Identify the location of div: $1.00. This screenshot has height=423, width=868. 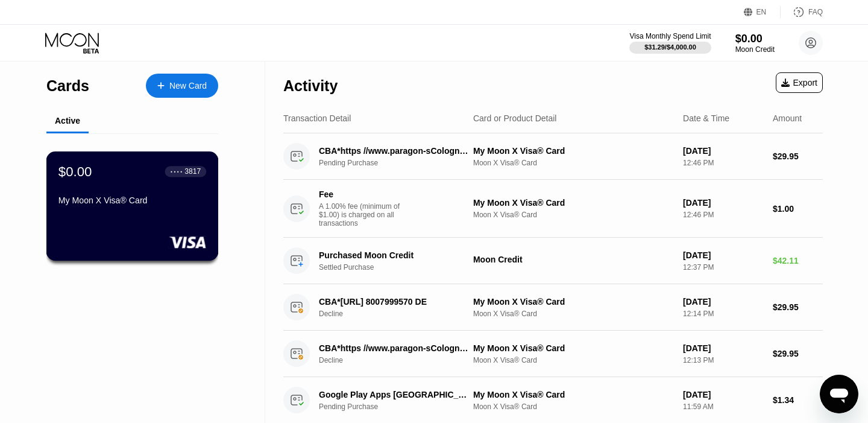
(798, 209).